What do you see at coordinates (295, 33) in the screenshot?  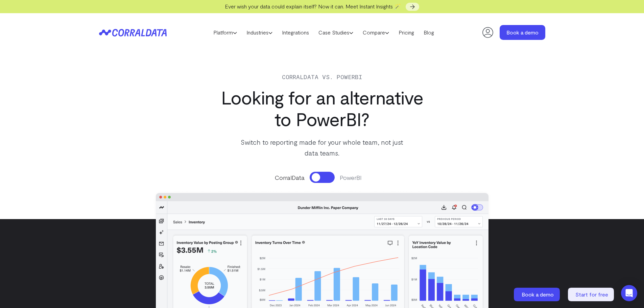 I see `a: Integrations` at bounding box center [295, 33].